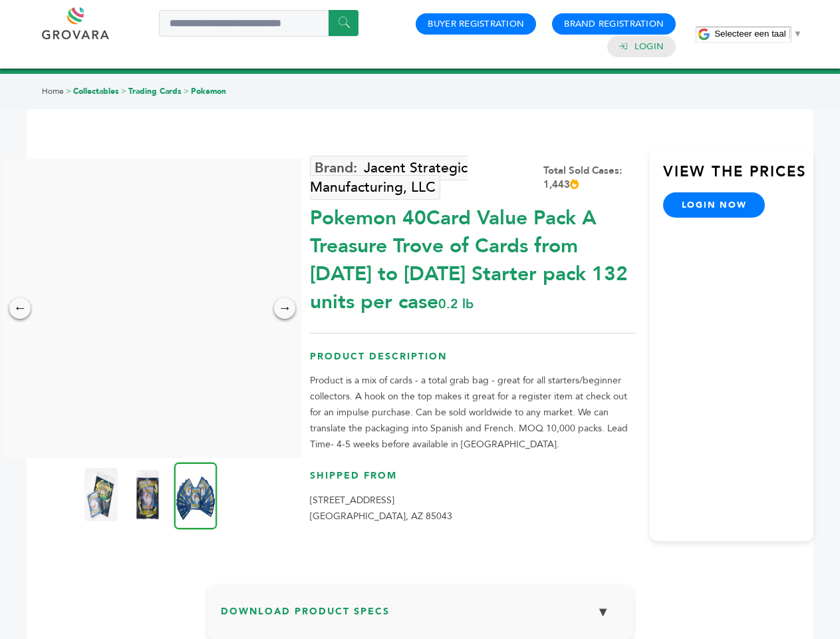 The width and height of the screenshot is (840, 639). What do you see at coordinates (473, 480) in the screenshot?
I see `h3: Shipped From` at bounding box center [473, 480].